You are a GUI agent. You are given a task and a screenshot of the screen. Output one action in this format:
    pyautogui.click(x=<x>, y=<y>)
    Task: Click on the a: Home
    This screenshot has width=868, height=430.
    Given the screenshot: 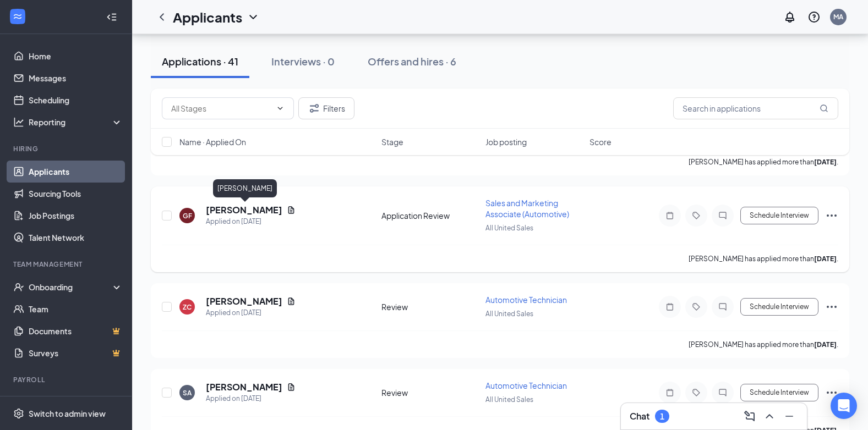 What is the action you would take?
    pyautogui.click(x=75, y=56)
    